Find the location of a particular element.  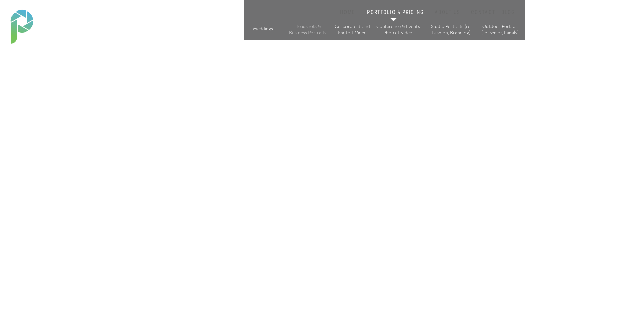

a: ABOUT US is located at coordinates (448, 12).